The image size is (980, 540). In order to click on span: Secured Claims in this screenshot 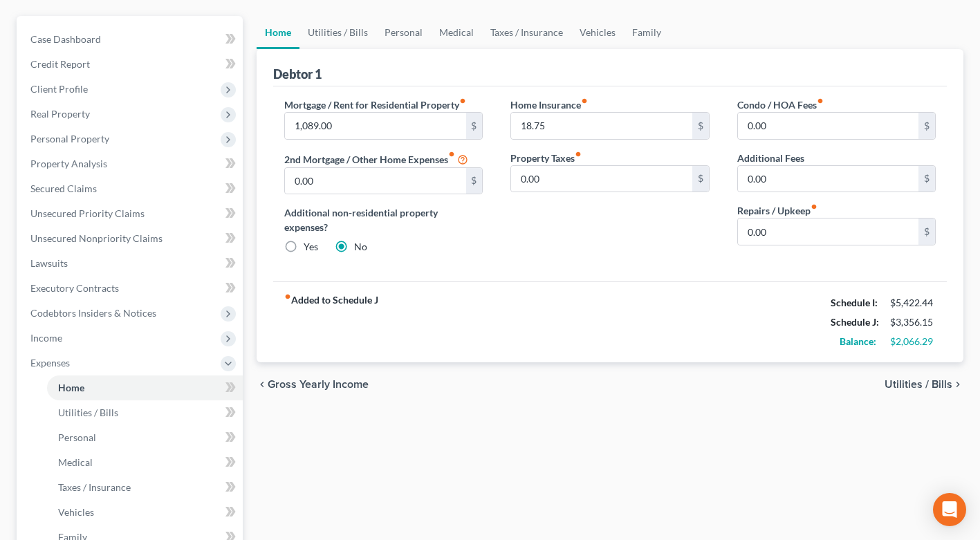, I will do `click(64, 188)`.